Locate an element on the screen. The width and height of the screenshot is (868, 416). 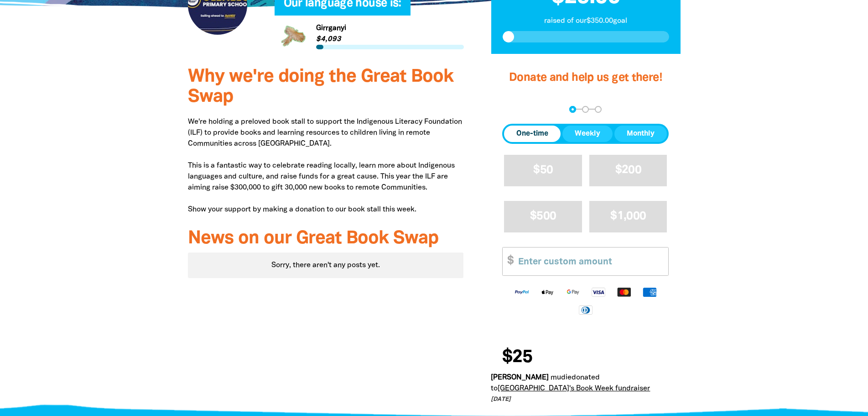
span: Monthly is located at coordinates (641, 134).